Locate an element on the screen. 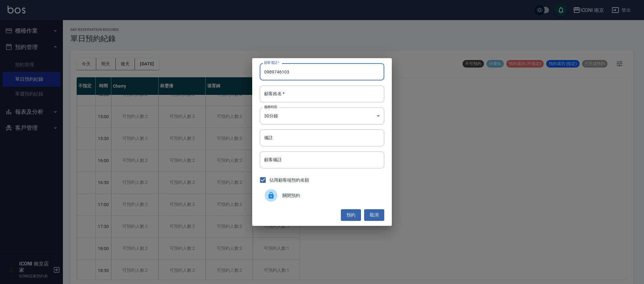 The image size is (644, 284). span: 關閉預約 is located at coordinates (331, 196).